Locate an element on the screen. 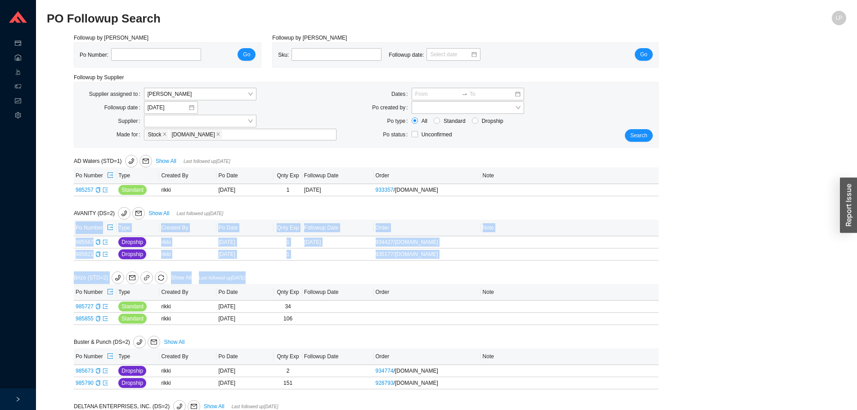 The image size is (857, 410). label: Supplier assigned to is located at coordinates (116, 94).